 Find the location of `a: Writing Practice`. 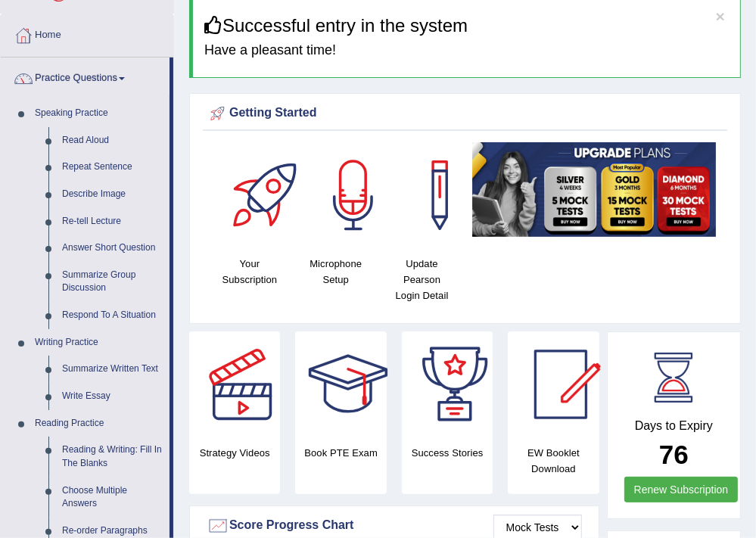

a: Writing Practice is located at coordinates (99, 343).